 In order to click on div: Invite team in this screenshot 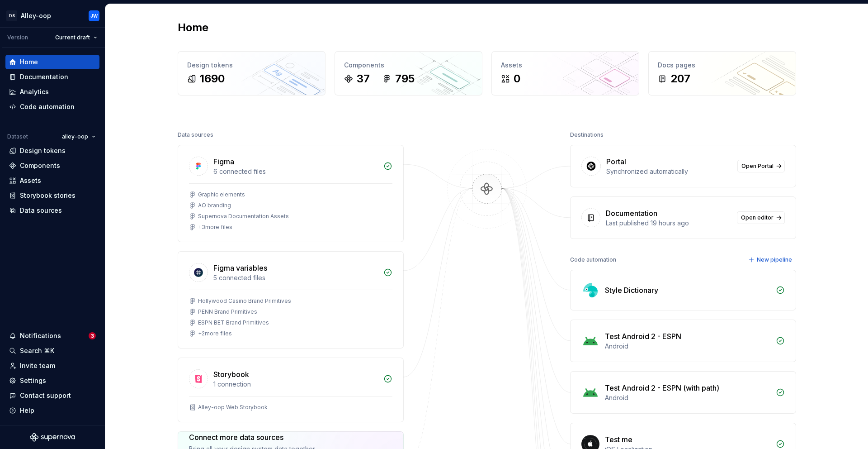, I will do `click(38, 366)`.